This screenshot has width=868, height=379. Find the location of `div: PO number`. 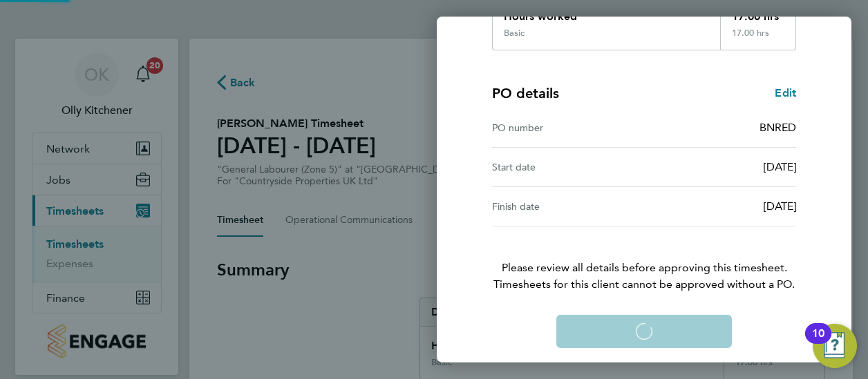

div: PO number is located at coordinates (568, 128).